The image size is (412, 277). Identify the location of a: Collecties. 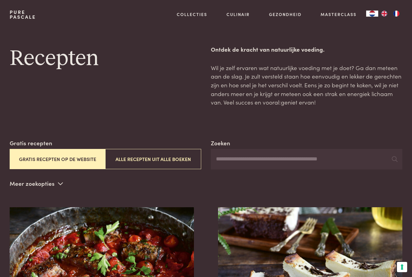
(192, 14).